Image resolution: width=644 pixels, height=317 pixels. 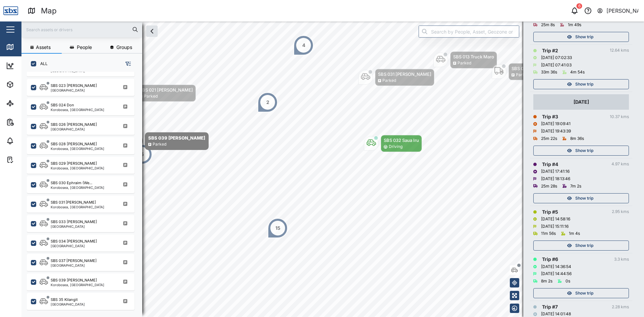 What do you see at coordinates (84, 192) in the screenshot?
I see `div: grid` at bounding box center [84, 192].